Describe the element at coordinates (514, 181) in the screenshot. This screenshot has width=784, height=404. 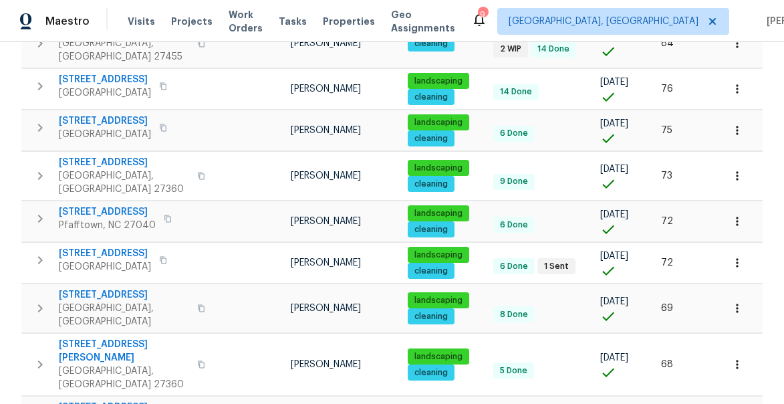
I see `span: 9 Done` at that location.